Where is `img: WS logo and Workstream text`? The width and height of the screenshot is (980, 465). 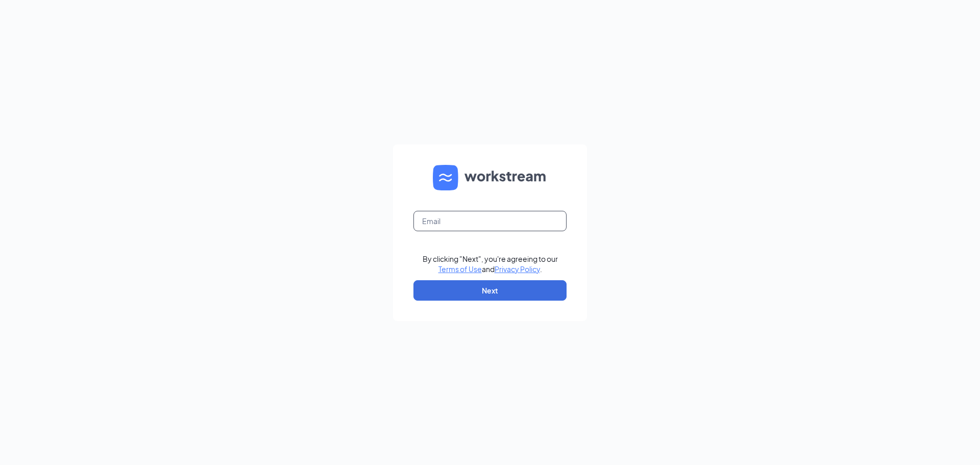
img: WS logo and Workstream text is located at coordinates (490, 177).